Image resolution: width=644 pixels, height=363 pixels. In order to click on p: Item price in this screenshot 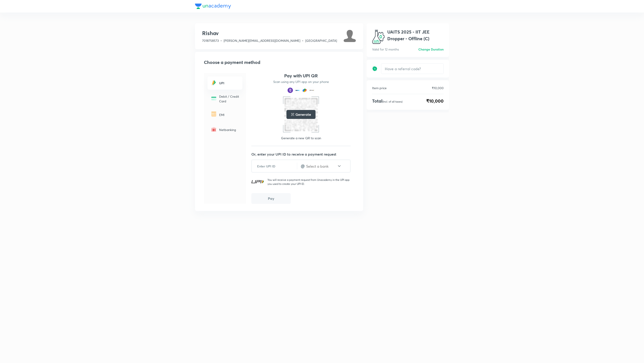, I will do `click(379, 88)`.